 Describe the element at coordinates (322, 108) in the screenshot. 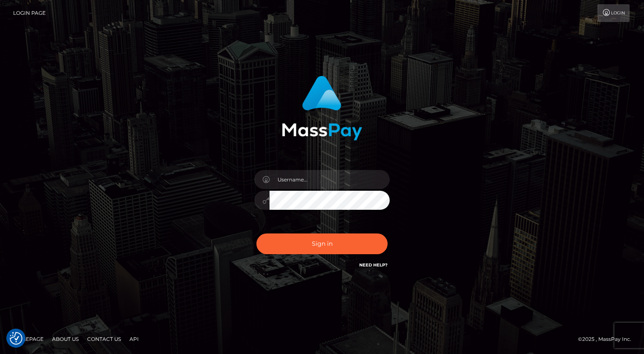

I see `img: MassPay Login` at that location.